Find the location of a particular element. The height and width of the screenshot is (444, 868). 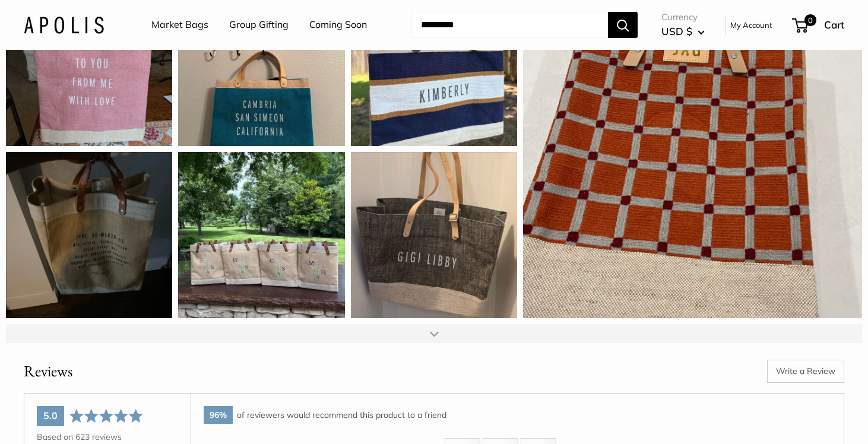

span: Cart is located at coordinates (835, 24).